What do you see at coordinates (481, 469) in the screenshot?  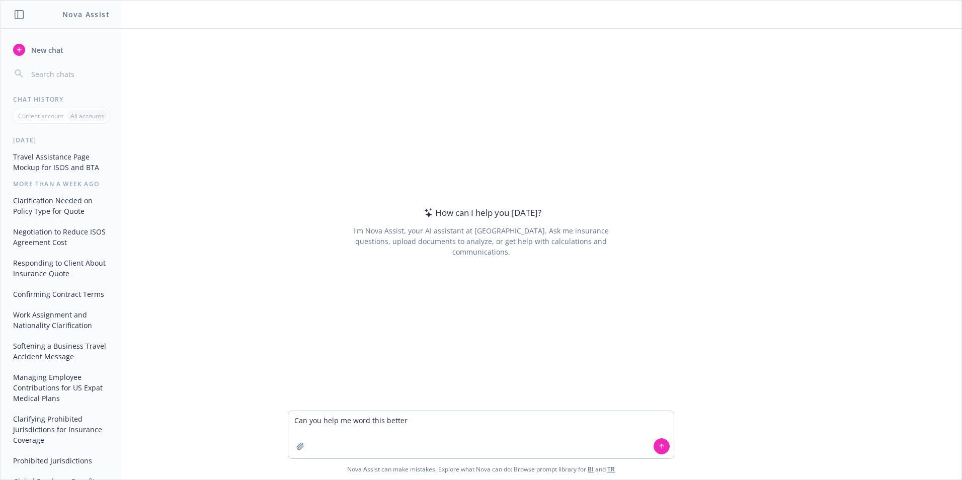 I see `span: Nova Assist can make mistakes. Explore what Nova can do: Browse prompt library for and` at bounding box center [481, 469].